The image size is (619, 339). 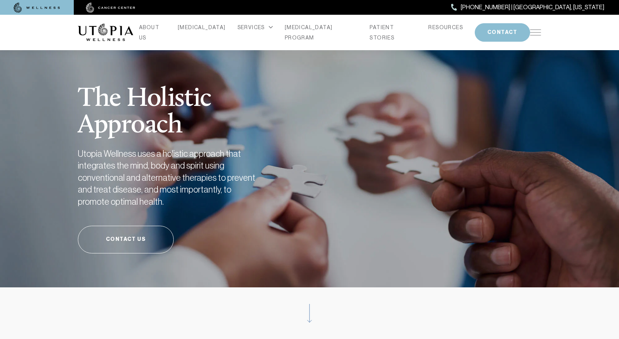 I want to click on img: wellness, so click(x=37, y=8).